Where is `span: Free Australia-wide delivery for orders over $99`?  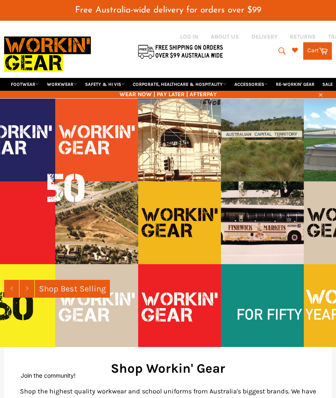 span: Free Australia-wide delivery for orders over $99 is located at coordinates (168, 10).